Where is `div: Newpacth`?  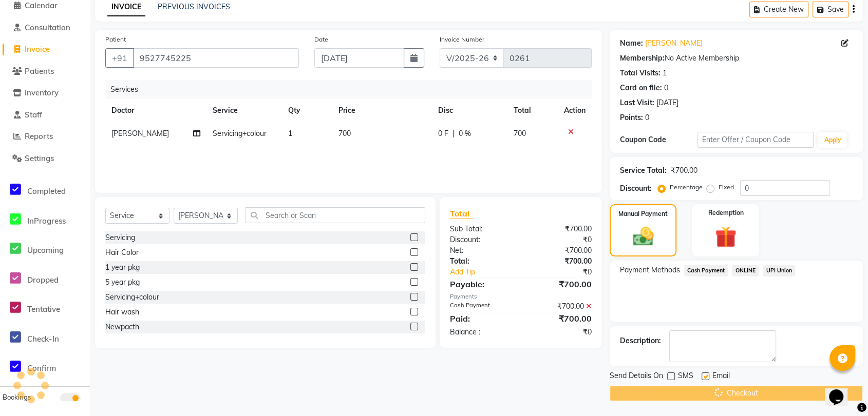 div: Newpacth is located at coordinates (122, 327).